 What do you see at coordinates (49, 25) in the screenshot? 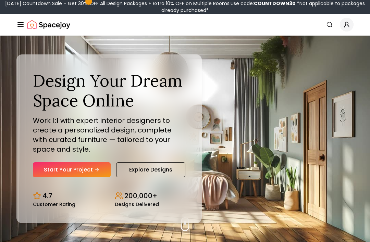
I see `img: Spacejoy Logo` at bounding box center [49, 25].